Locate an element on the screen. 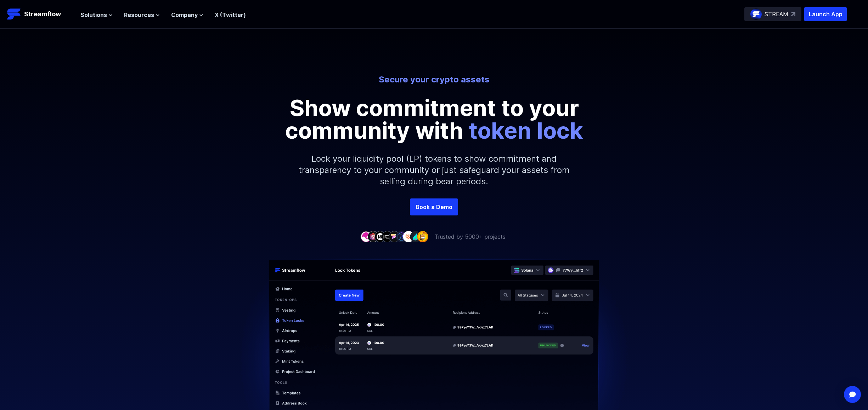 The height and width of the screenshot is (410, 868). p: Trusted by 5000+ projects is located at coordinates (470, 237).